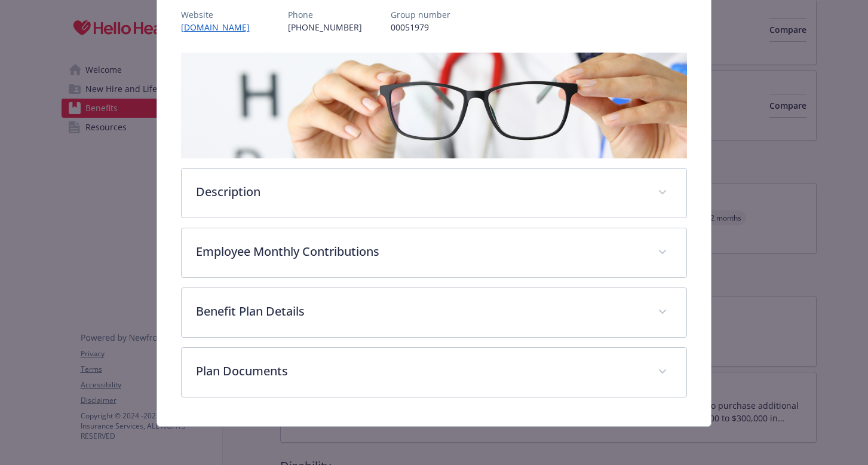  What do you see at coordinates (420, 14) in the screenshot?
I see `p: Group number` at bounding box center [420, 14].